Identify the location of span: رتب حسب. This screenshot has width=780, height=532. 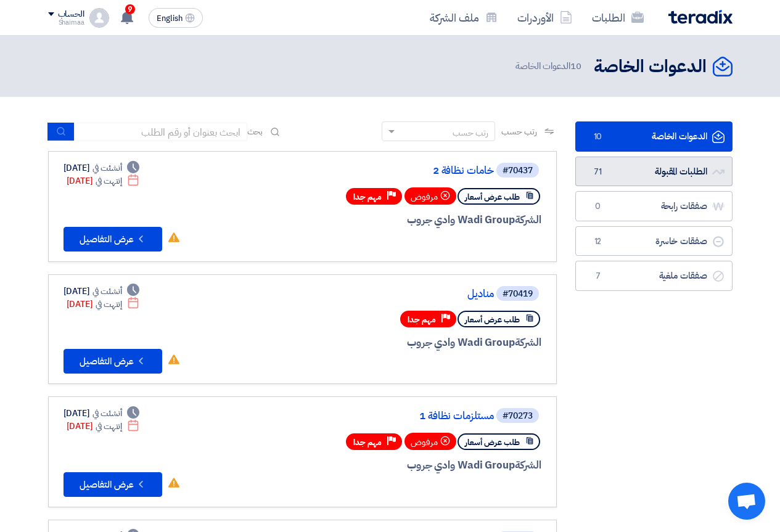
(518, 131).